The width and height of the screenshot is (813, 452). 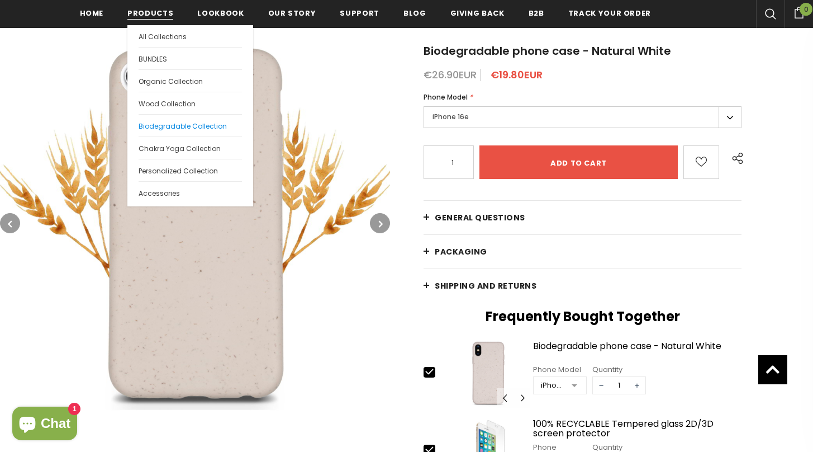 What do you see at coordinates (450, 74) in the screenshot?
I see `span: €26.90EUR` at bounding box center [450, 74].